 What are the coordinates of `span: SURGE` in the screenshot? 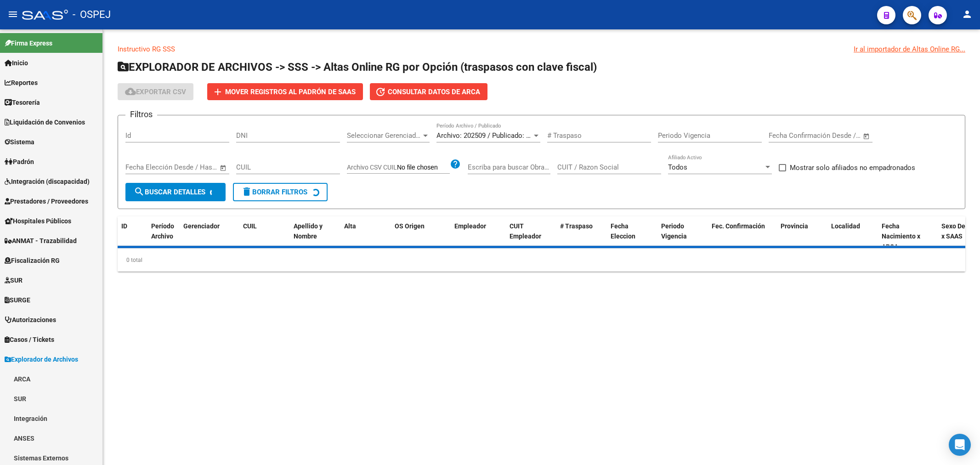 It's located at (17, 300).